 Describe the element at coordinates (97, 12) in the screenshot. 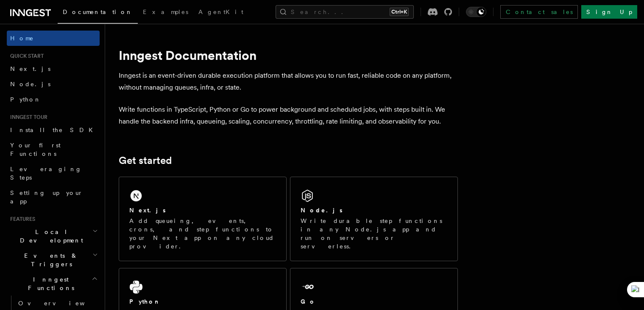

I see `span: Documentation` at that location.